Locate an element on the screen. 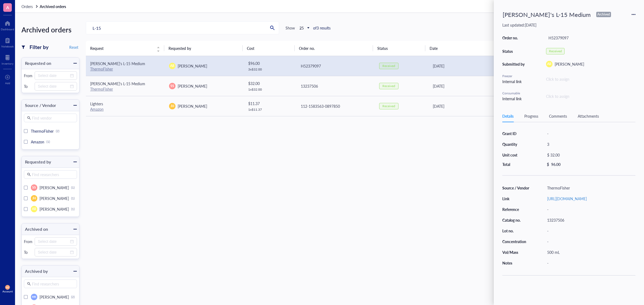  th: Request is located at coordinates (125, 48).